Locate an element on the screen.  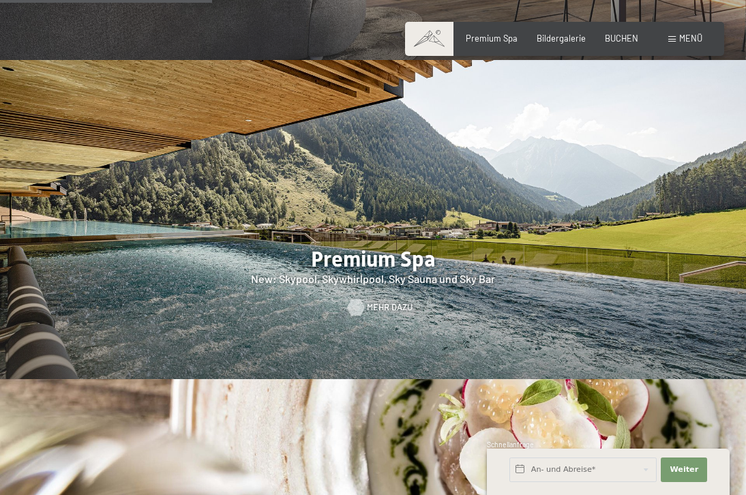
span: Weiter is located at coordinates (684, 470).